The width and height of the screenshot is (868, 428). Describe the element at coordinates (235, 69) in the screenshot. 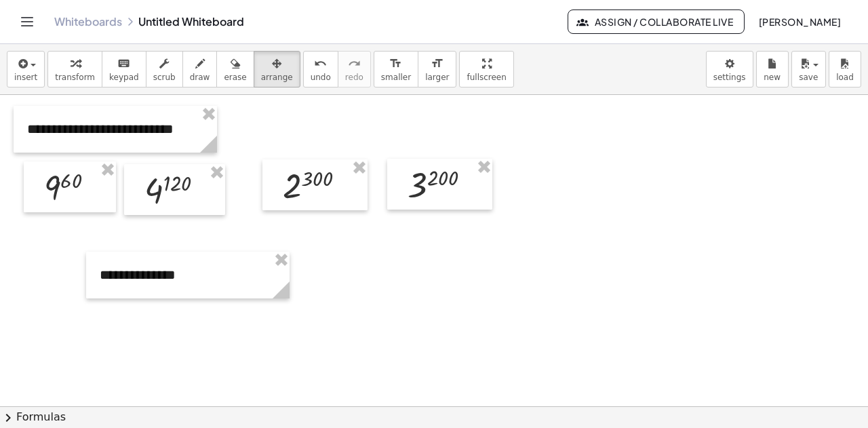

I see `button: erase` at that location.